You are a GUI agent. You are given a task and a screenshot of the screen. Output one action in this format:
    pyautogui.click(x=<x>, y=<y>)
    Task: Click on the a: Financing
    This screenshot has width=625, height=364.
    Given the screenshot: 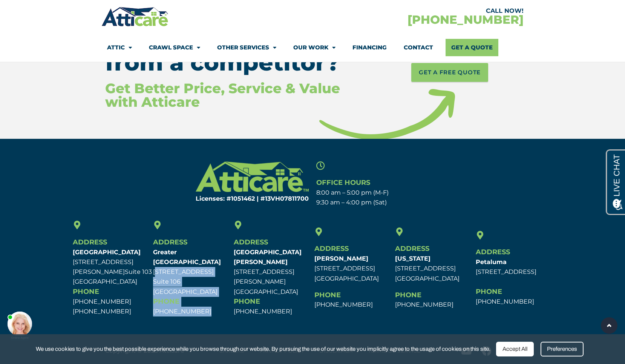 What is the action you would take?
    pyautogui.click(x=370, y=48)
    